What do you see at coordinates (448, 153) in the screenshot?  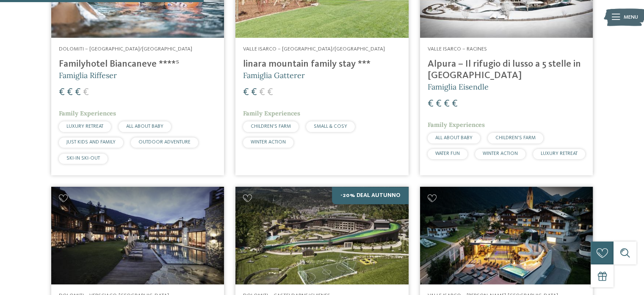 I see `span: WATER FUN` at bounding box center [448, 153].